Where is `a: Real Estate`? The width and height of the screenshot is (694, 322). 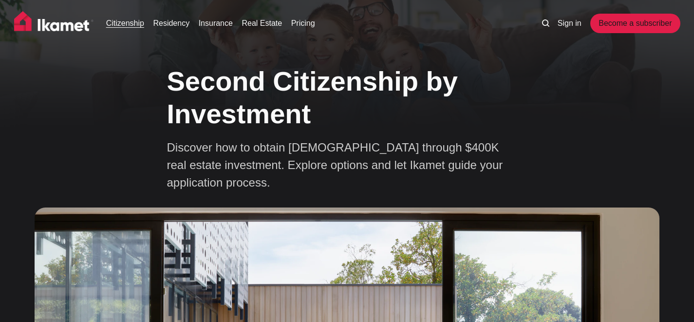 a: Real Estate is located at coordinates (262, 23).